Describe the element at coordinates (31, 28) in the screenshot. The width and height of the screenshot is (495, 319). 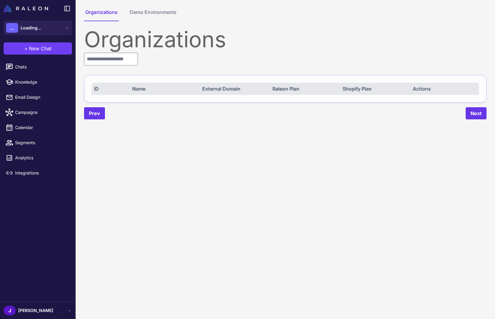
I see `span: Loading...` at that location.